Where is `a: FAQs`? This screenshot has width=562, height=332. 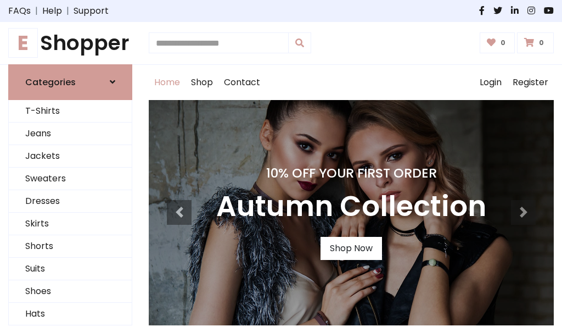 a: FAQs is located at coordinates (19, 11).